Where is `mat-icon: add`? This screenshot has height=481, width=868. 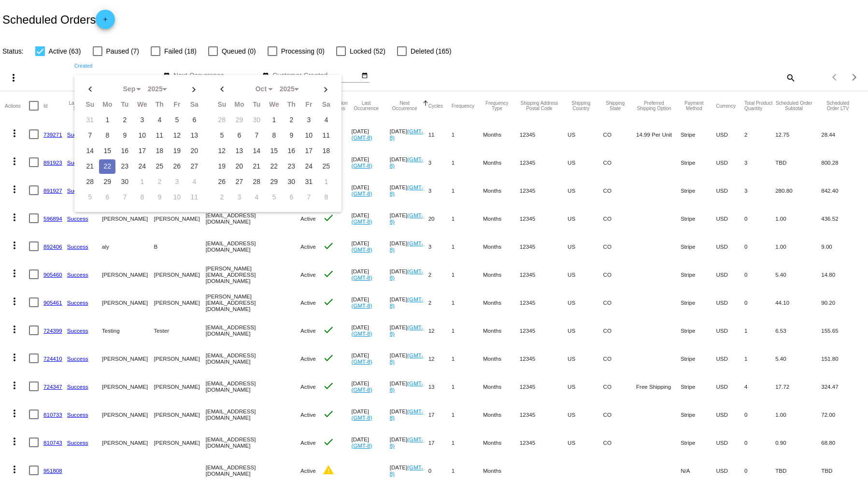
mat-icon: add is located at coordinates (105, 22).